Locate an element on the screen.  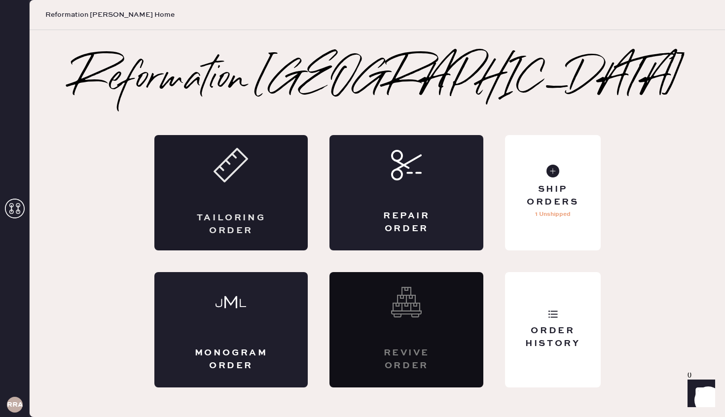
div: Monogram Order is located at coordinates (231, 359).